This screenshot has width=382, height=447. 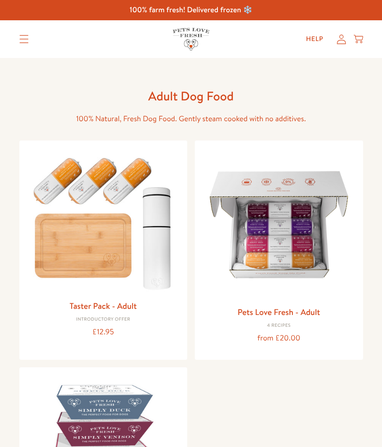 What do you see at coordinates (315, 39) in the screenshot?
I see `a: Help` at bounding box center [315, 39].